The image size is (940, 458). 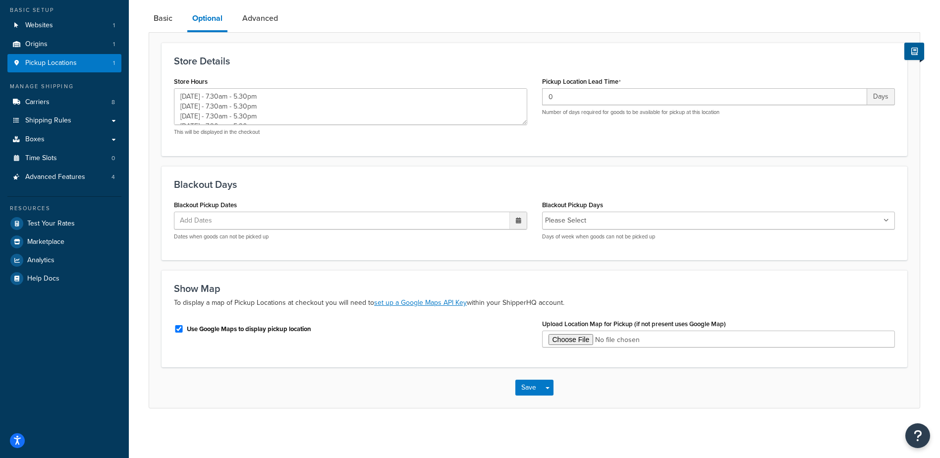 I want to click on span: 8, so click(x=113, y=102).